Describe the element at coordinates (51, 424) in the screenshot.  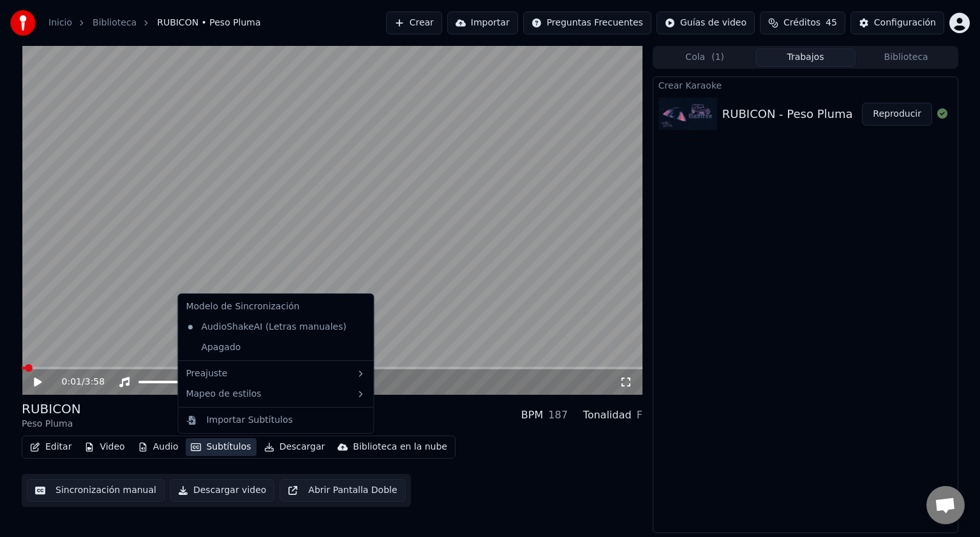
I see `div: Peso Pluma` at that location.